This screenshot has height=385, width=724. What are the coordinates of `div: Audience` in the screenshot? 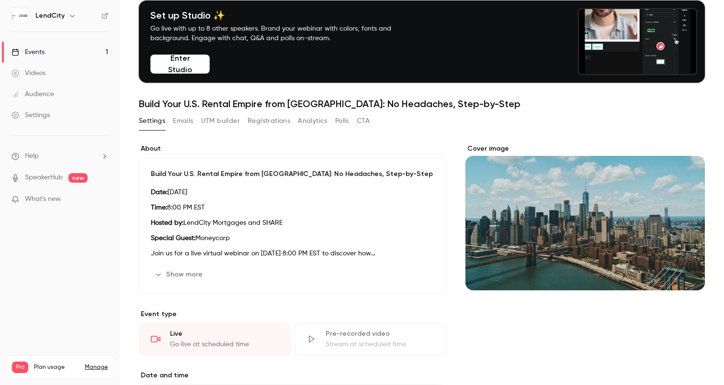 It's located at (33, 94).